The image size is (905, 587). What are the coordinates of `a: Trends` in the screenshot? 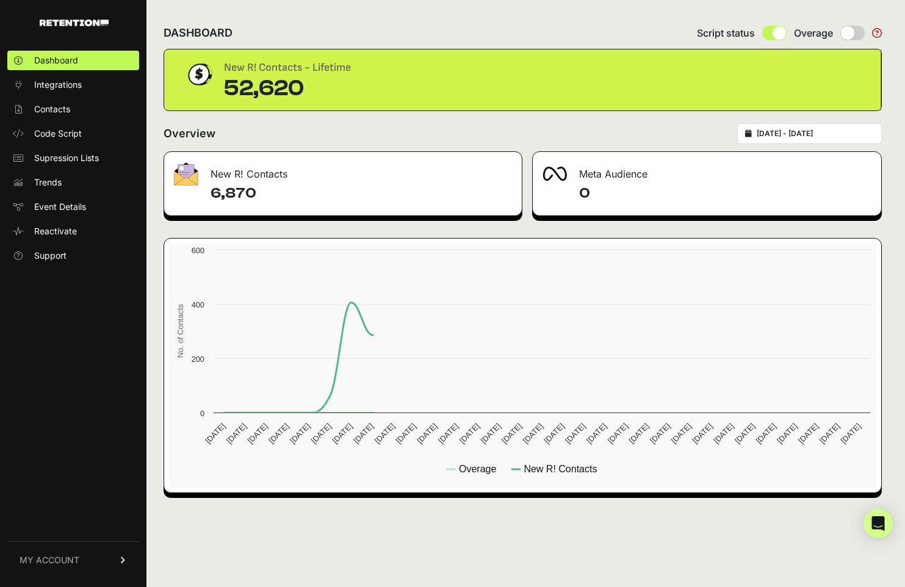 It's located at (73, 182).